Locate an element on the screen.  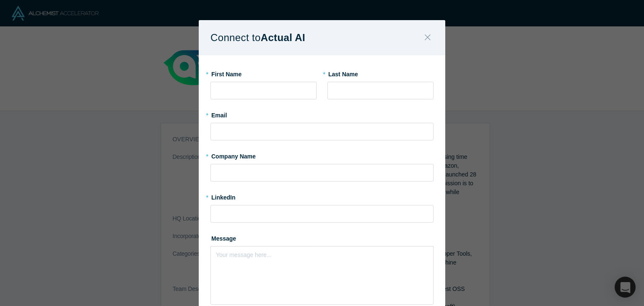
label: LinkedIn is located at coordinates (223, 196).